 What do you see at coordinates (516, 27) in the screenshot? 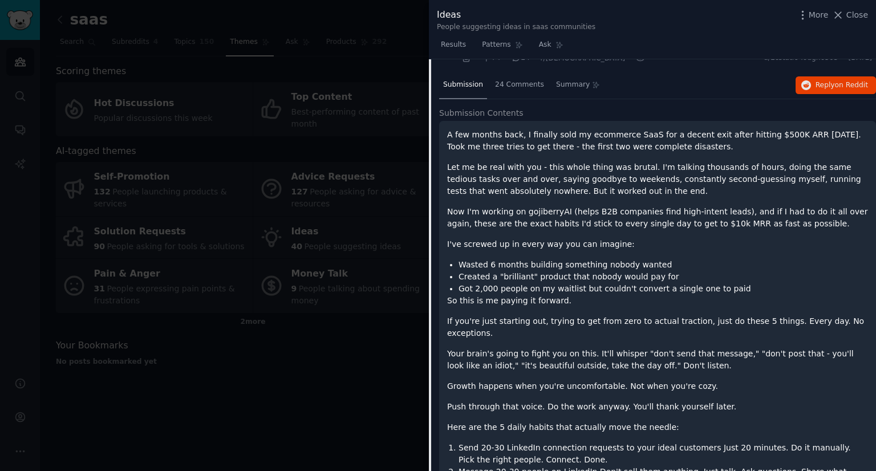
I see `div: People suggesting ideas in saas communities` at bounding box center [516, 27].